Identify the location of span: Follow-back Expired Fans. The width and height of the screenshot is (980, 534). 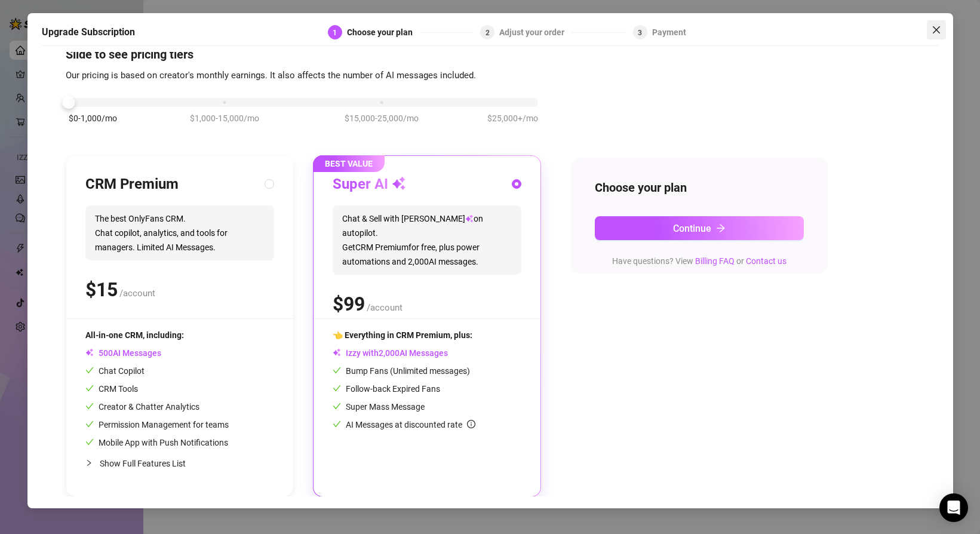
(387, 389).